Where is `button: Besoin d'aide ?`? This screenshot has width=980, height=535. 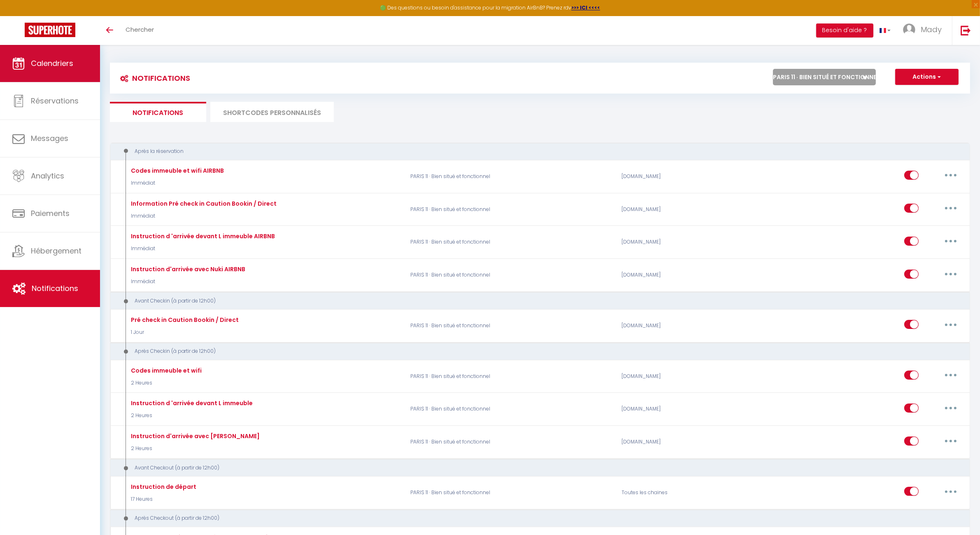
button: Besoin d'aide ? is located at coordinates (844, 31).